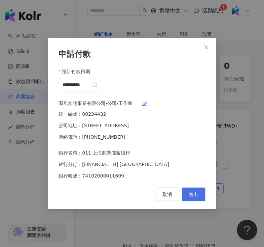  I want to click on button: Close, so click(207, 47).